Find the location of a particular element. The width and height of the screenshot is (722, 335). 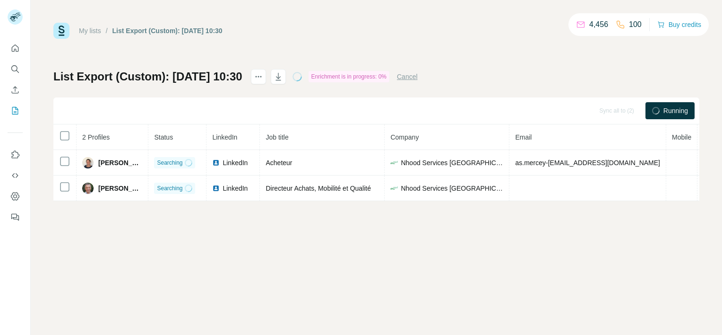

button: Dashboard is located at coordinates (15, 196).